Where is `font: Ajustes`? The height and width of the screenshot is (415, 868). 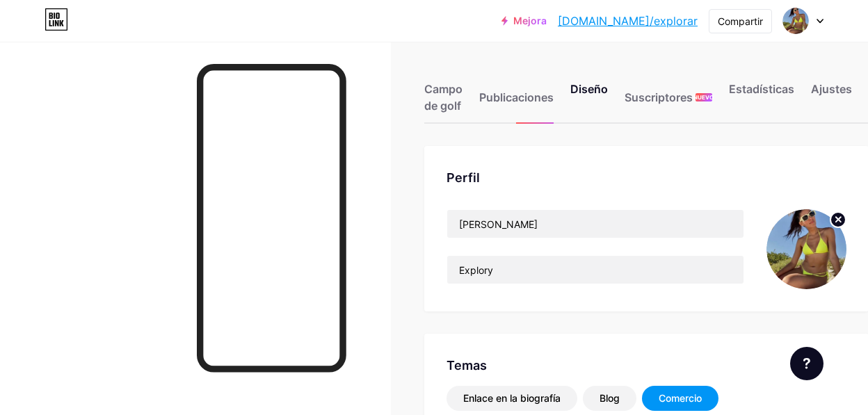 font: Ajustes is located at coordinates (831, 89).